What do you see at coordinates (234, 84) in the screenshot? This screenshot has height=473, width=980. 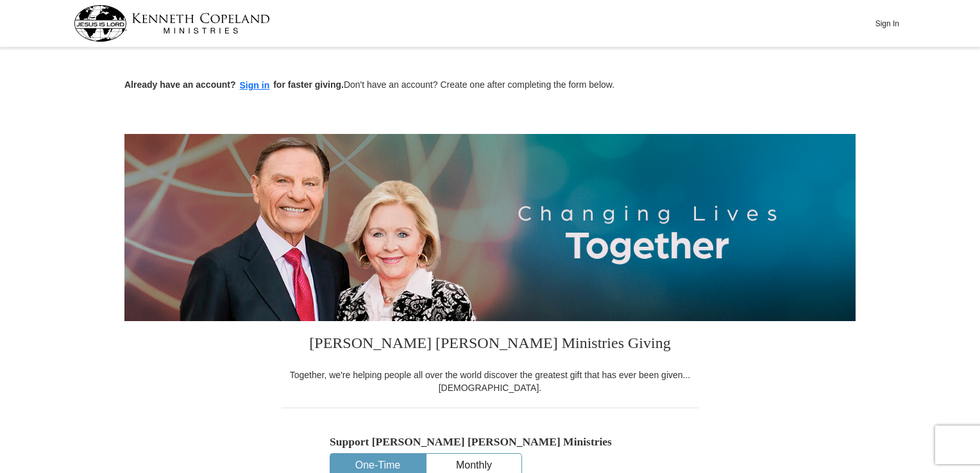 I see `strong: Already have an account? for faster giving.` at bounding box center [234, 84].